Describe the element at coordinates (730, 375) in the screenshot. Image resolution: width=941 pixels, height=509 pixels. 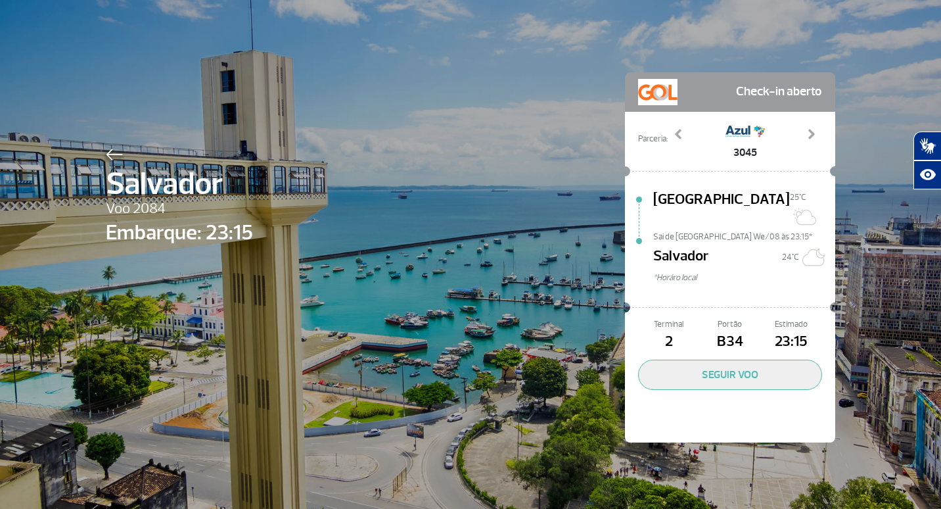
I see `button: SEGUIR VOO` at that location.